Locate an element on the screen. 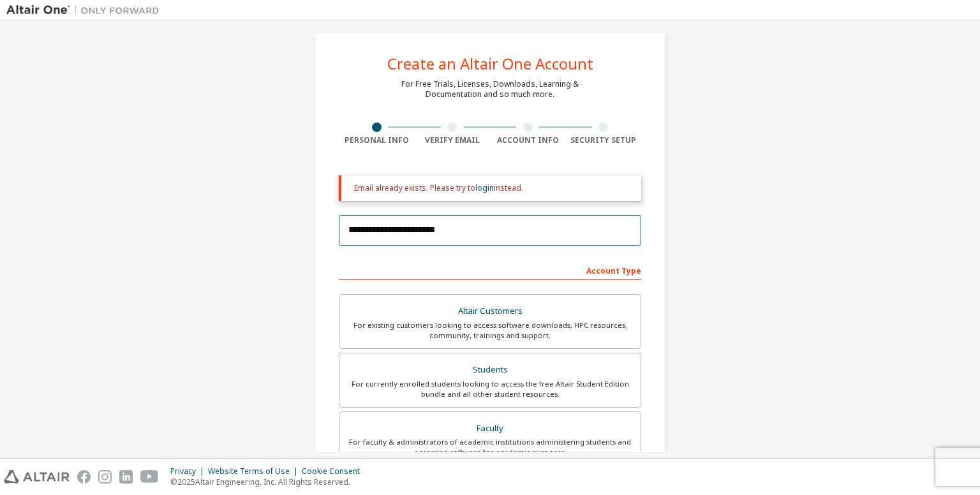 The width and height of the screenshot is (980, 495). div: Website Terms of Use is located at coordinates (254, 471).